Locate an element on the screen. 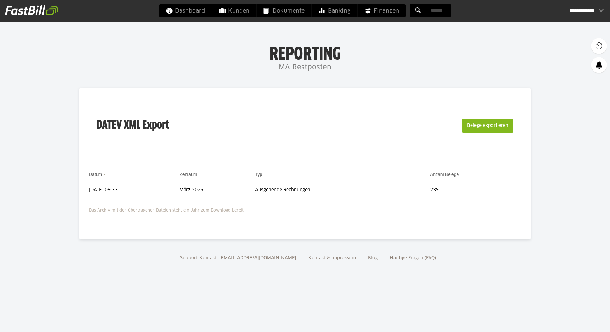  img: sort_desc.gif is located at coordinates (105, 175).